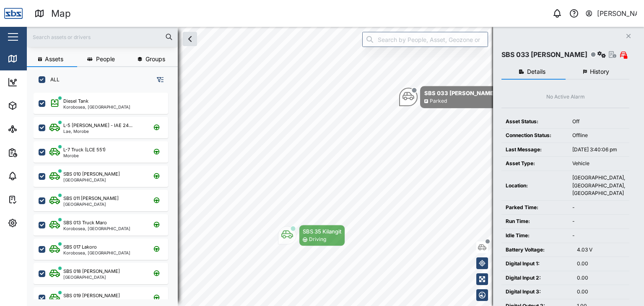  Describe the element at coordinates (535, 121) in the screenshot. I see `div: Asset Status:` at that location.